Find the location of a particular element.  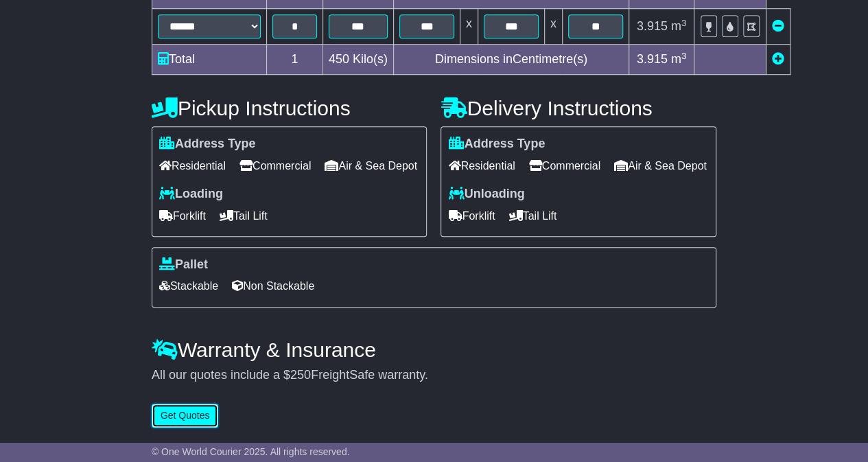

td: Total is located at coordinates (209, 60).